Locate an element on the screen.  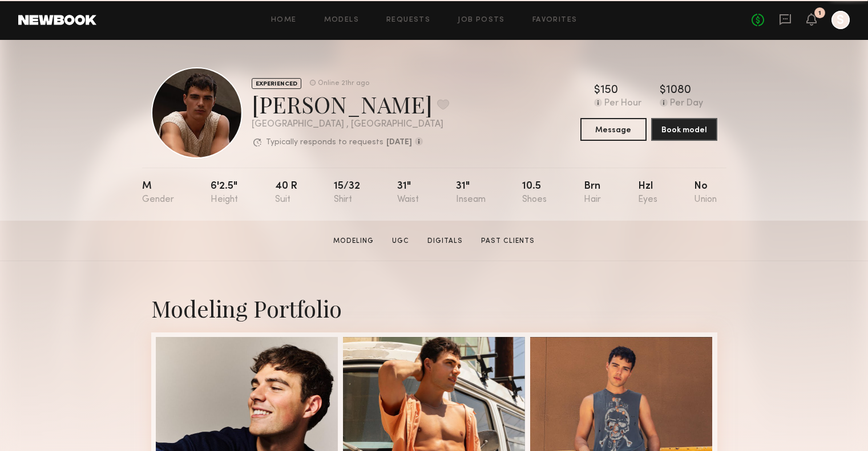
a: Digitals is located at coordinates (445, 241).